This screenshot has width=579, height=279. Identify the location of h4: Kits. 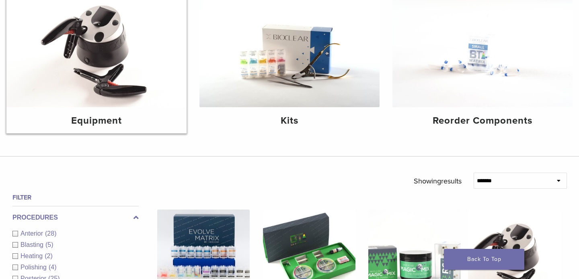
(289, 121).